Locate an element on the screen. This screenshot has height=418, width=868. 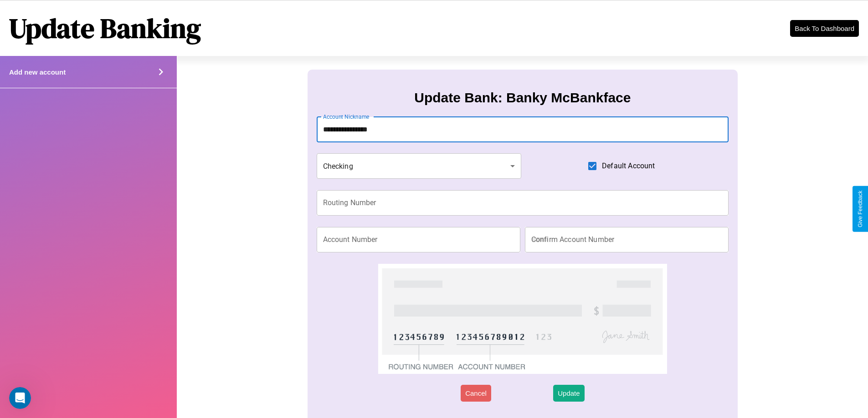
label: Account Nickname is located at coordinates (346, 117).